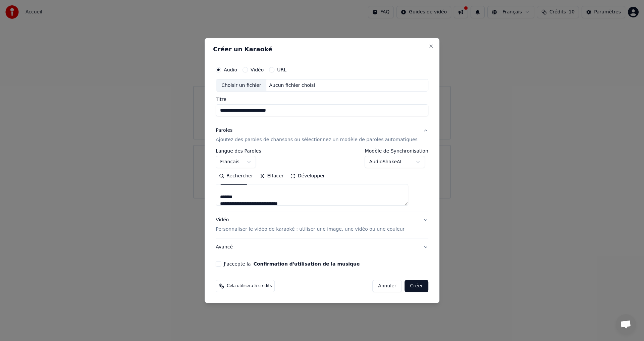 The width and height of the screenshot is (644, 341). I want to click on div: Paroles, so click(224, 130).